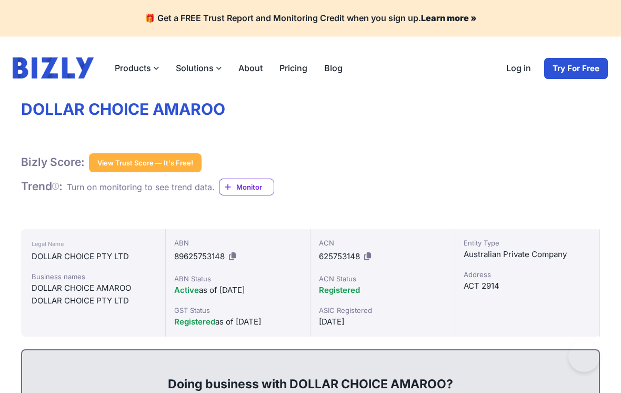  What do you see at coordinates (93, 244) in the screenshot?
I see `div: Legal Name` at bounding box center [93, 244].